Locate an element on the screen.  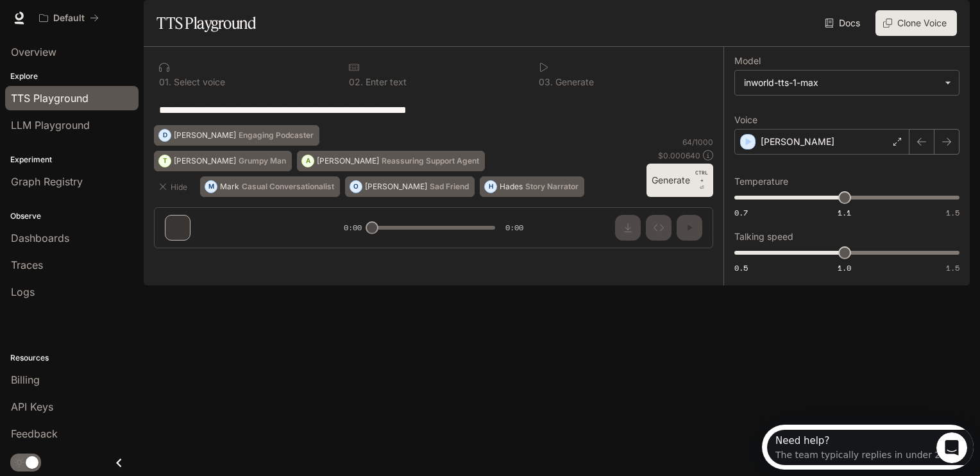
button: GenerateCTRL +⏎ is located at coordinates (680, 180).